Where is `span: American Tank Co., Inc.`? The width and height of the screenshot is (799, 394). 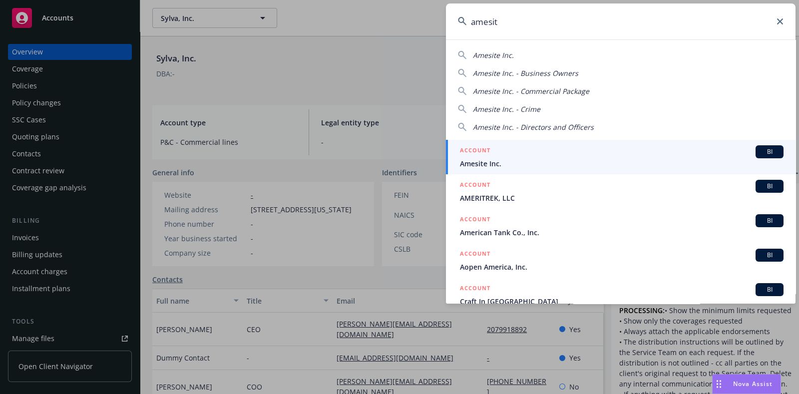 span: American Tank Co., Inc. is located at coordinates (621, 232).